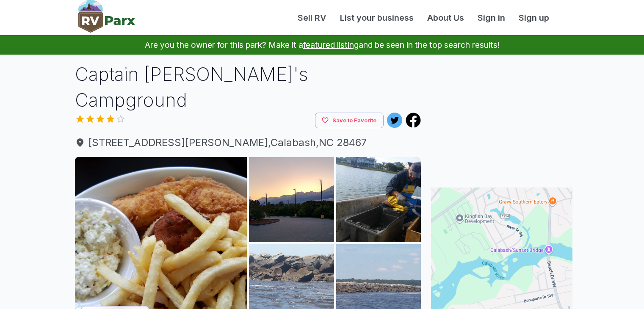 This screenshot has height=309, width=644. I want to click on img: AAcXr8oVDf1GFC5iAKC95R8WC9e6eMGyJtP81-iKNcUPZxIp8qb3x9Hs8Cmbd9bm2_RxteG4Q-jen5wV3LWsFnEYhg6uails2..., so click(379, 200).